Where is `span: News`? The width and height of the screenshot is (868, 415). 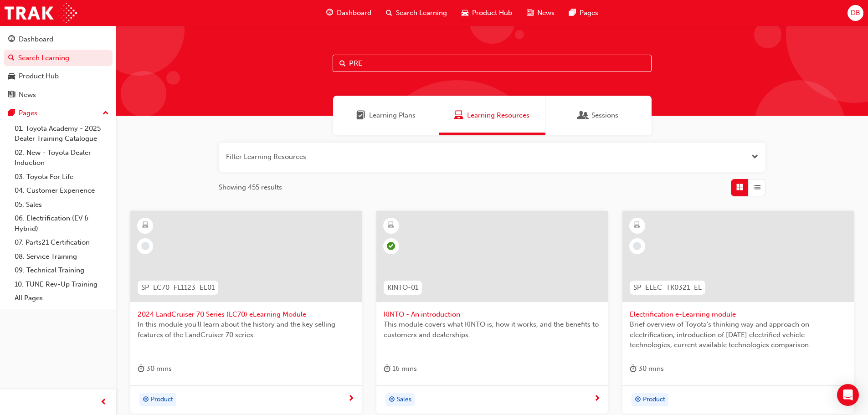
span: News is located at coordinates (546, 13).